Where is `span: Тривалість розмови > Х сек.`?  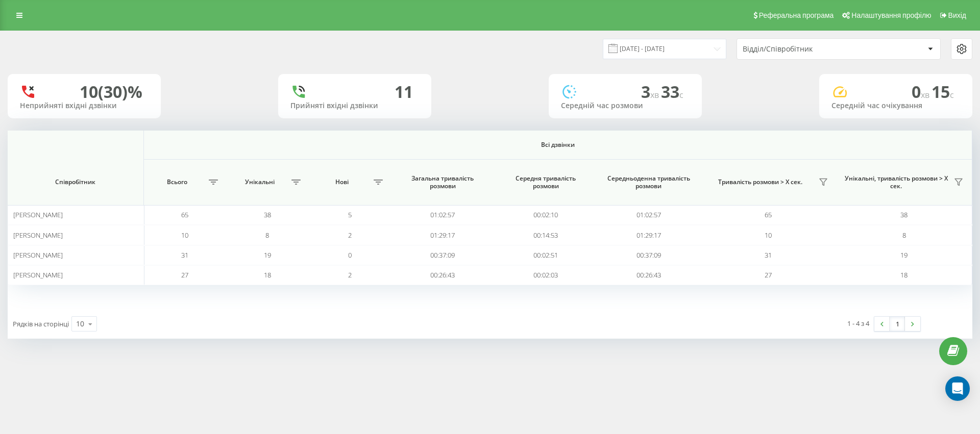 span: Тривалість розмови > Х сек. is located at coordinates (760, 182).